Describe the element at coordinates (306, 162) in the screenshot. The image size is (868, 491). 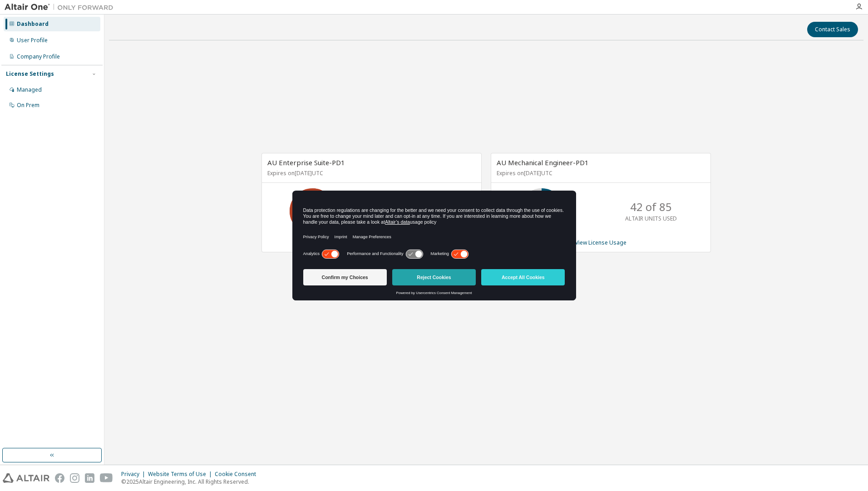
I see `span: AU Enterprise Suite-PD1` at that location.